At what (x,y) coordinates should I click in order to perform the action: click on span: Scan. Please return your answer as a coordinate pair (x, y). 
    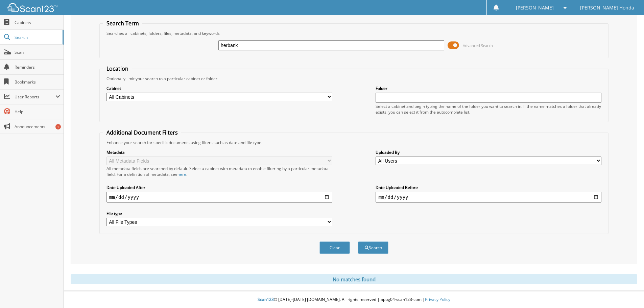
    Looking at the image, I should click on (37, 52).